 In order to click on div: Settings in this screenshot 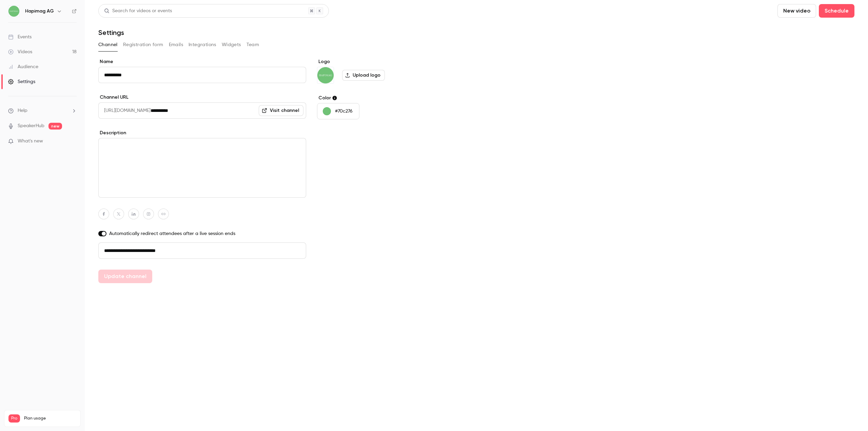, I will do `click(22, 82)`.